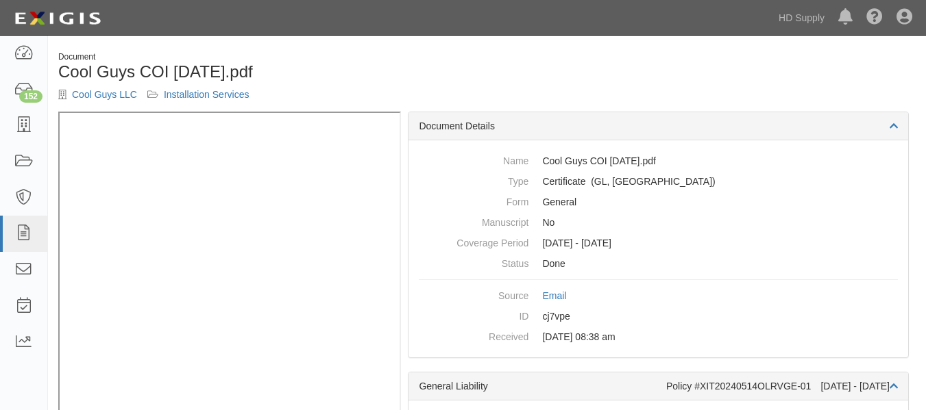  What do you see at coordinates (658, 317) in the screenshot?
I see `dd: cj7vpe` at bounding box center [658, 317].